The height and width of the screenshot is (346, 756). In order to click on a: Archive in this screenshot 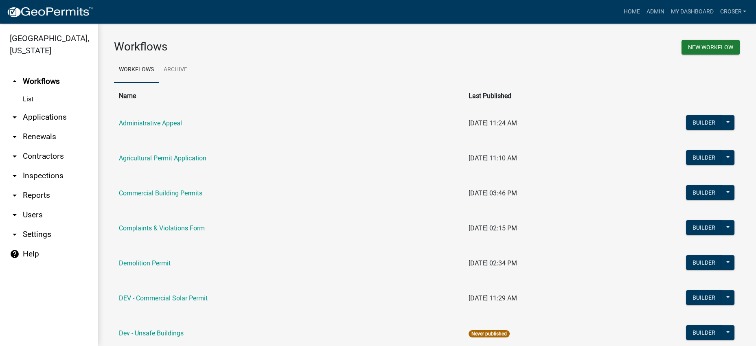, I will do `click(176, 70)`.